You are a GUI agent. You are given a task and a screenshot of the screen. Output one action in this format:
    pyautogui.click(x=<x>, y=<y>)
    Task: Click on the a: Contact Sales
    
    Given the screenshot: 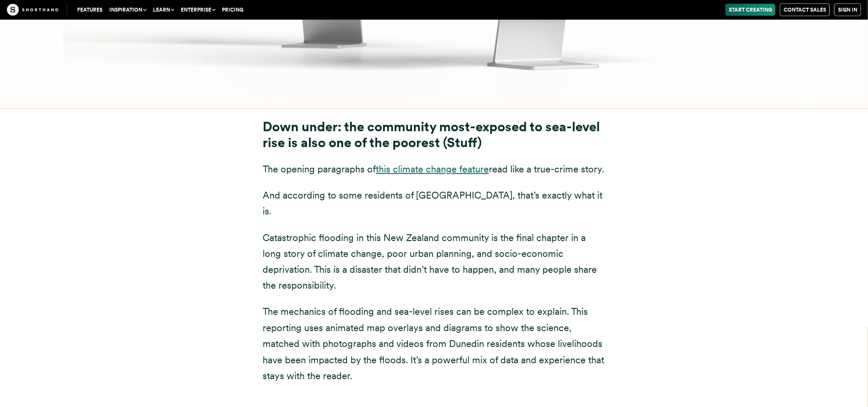 What is the action you would take?
    pyautogui.click(x=805, y=10)
    